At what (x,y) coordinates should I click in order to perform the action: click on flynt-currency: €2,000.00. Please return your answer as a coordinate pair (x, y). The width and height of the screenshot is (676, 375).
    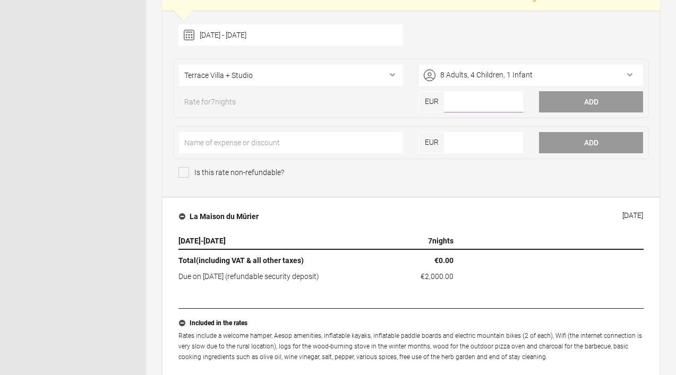
    Looking at the image, I should click on (437, 277).